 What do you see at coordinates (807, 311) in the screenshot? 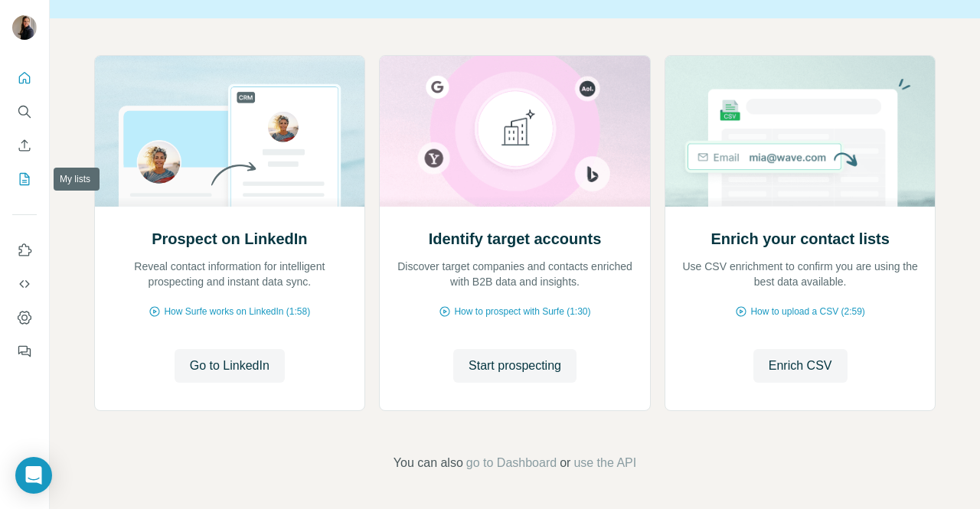
I see `span: How to upload a CSV (2:59)` at bounding box center [807, 311].